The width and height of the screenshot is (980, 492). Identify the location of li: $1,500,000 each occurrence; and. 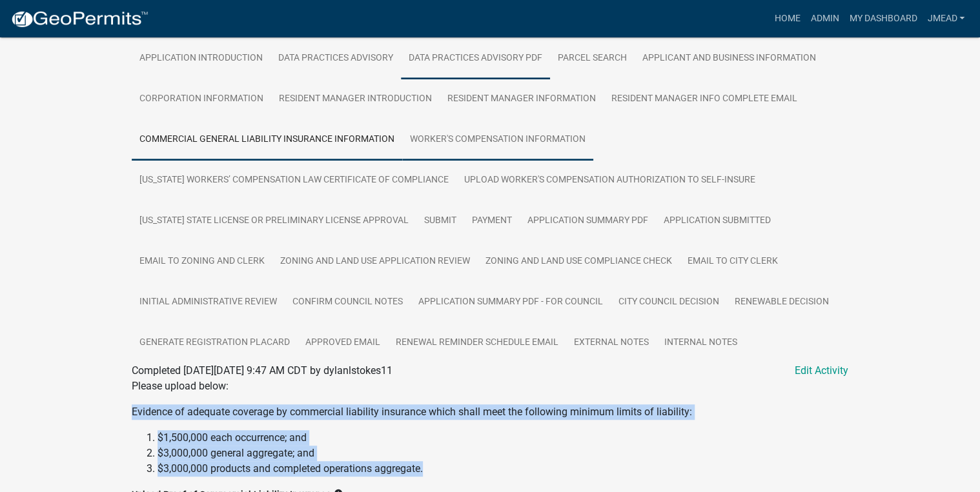
(503, 438).